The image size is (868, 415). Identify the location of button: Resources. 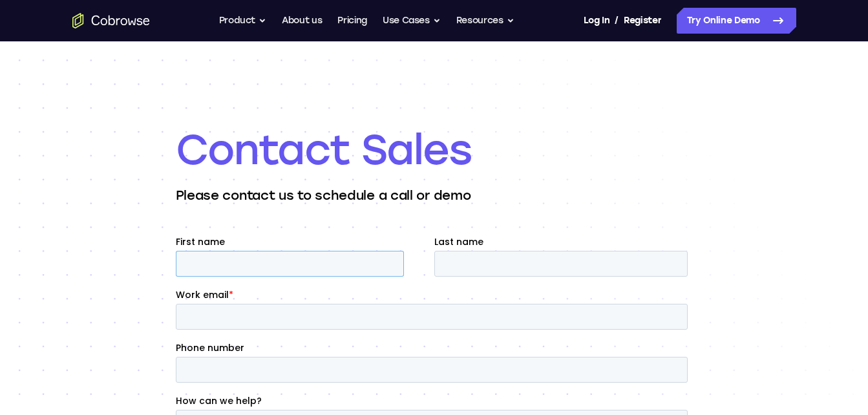
(486, 20).